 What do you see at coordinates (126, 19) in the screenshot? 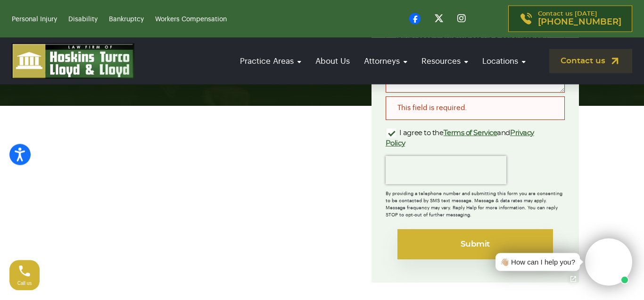
I see `a: Bankruptcy` at bounding box center [126, 19].